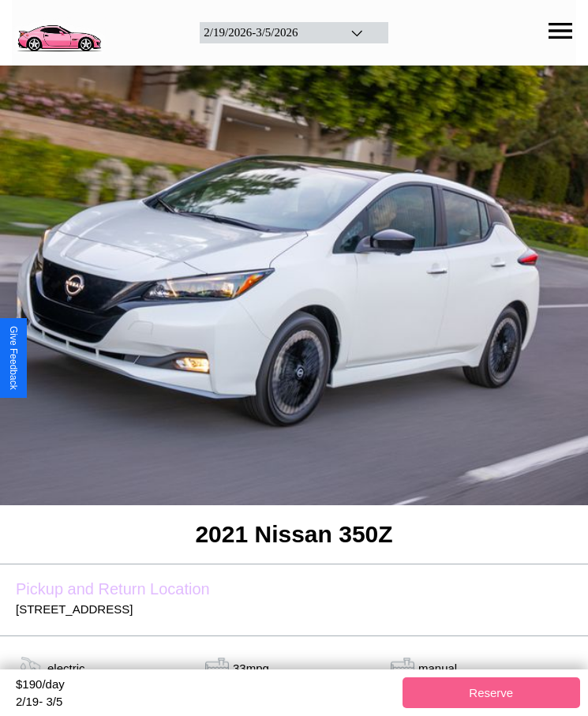 This screenshot has height=716, width=588. Describe the element at coordinates (217, 667) in the screenshot. I see `img: tank` at that location.